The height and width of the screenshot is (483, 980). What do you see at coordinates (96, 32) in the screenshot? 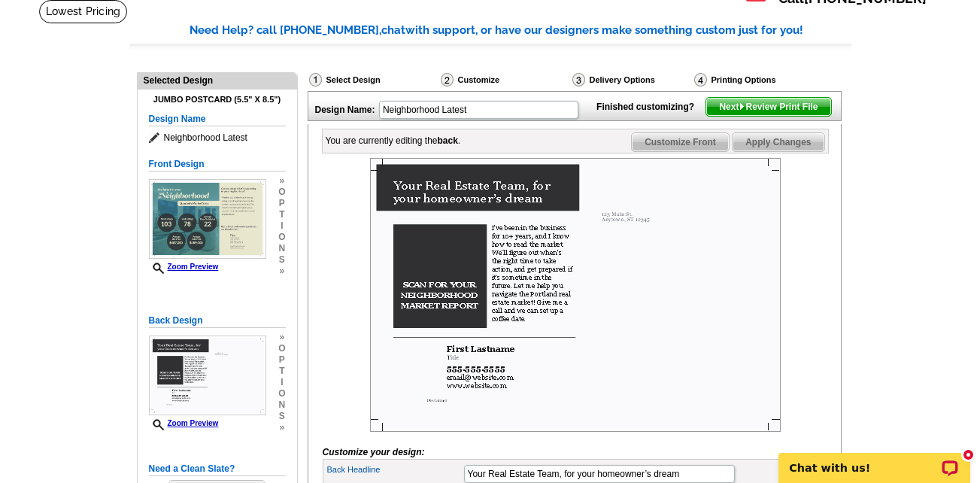
I see `p: Chat with us!` at bounding box center [96, 32].